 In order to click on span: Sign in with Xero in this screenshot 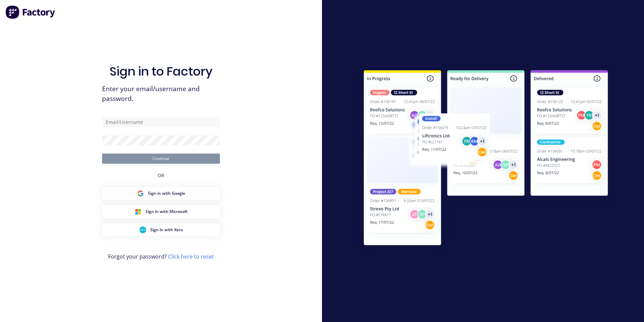, I will do `click(166, 230)`.